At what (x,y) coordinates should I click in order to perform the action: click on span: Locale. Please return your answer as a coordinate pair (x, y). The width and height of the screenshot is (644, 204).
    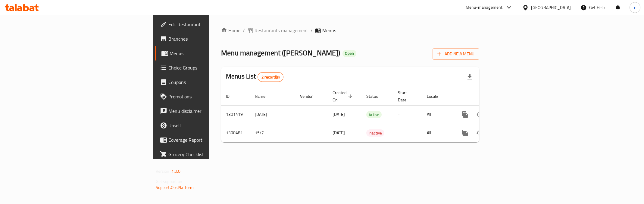
    Looking at the image, I should click on (436, 97).